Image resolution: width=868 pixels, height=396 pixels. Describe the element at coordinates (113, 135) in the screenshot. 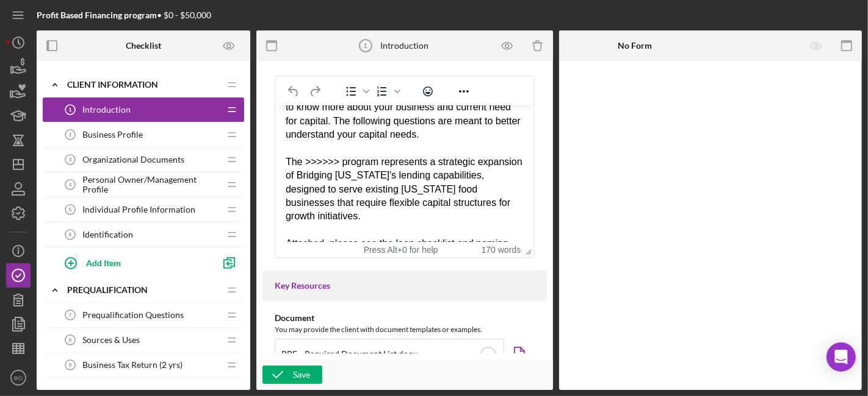

I see `span: Business Profile` at that location.